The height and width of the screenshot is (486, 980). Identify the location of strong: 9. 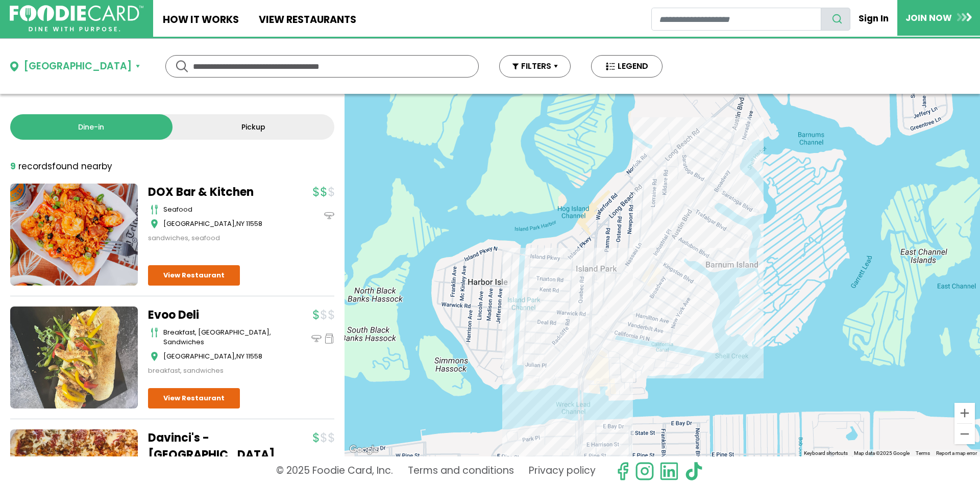
(13, 166).